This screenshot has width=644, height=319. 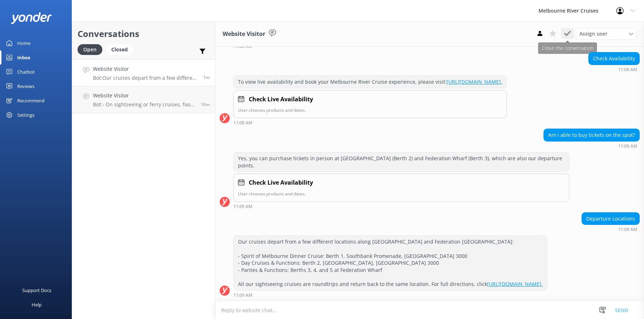 I want to click on span: Assign user, so click(x=593, y=34).